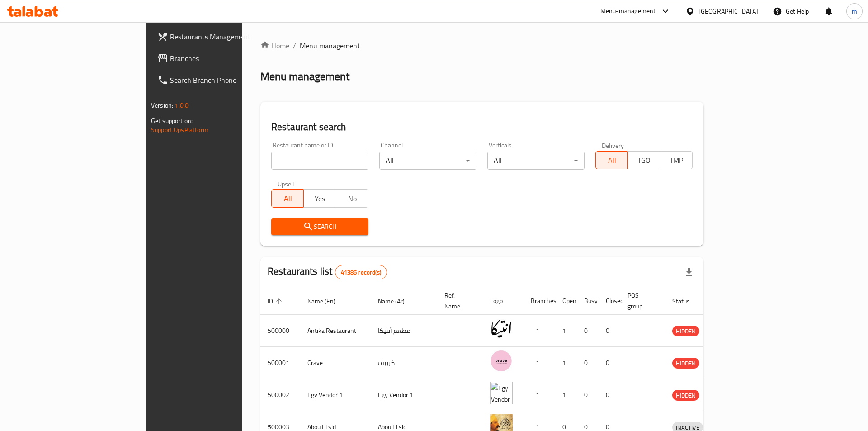  I want to click on span: 41386 record(s), so click(361, 273).